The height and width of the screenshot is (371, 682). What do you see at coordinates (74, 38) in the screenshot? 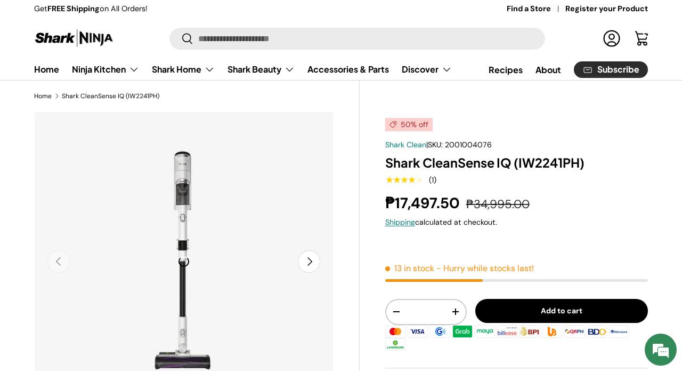
I see `a: Shark Ninja Philippines` at bounding box center [74, 38].